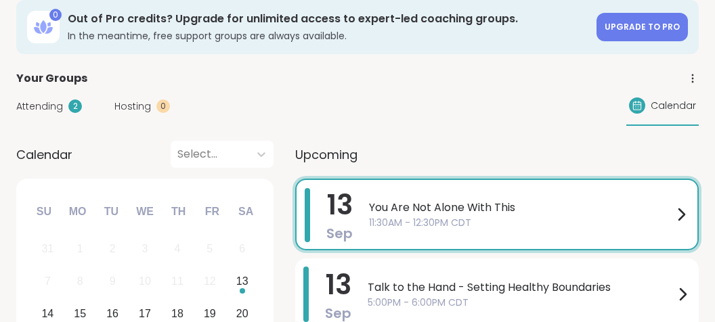  Describe the element at coordinates (39, 106) in the screenshot. I see `span: Attending` at that location.